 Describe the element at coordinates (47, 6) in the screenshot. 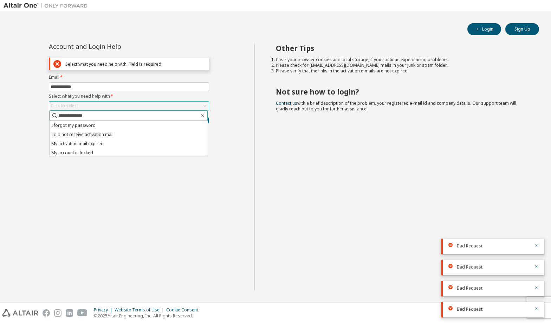

I see `img: Altair One` at that location.